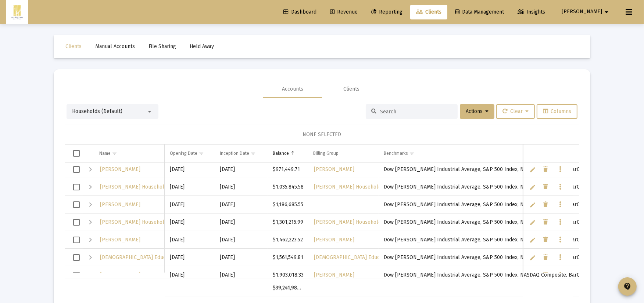 This screenshot has width=644, height=303. Describe the element at coordinates (201, 153) in the screenshot. I see `span: Show filter options for column 'Opening Date'` at that location.